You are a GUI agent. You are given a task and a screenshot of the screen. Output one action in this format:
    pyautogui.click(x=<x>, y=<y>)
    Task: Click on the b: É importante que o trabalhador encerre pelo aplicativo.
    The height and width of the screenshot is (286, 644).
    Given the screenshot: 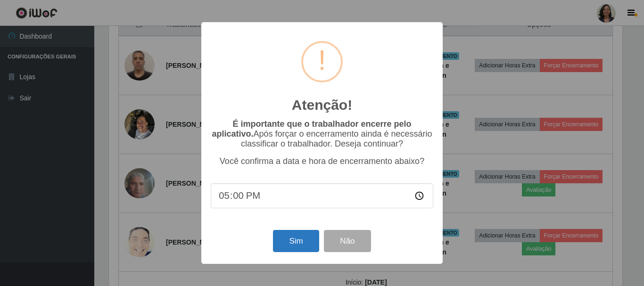 What is the action you would take?
    pyautogui.click(x=311, y=129)
    